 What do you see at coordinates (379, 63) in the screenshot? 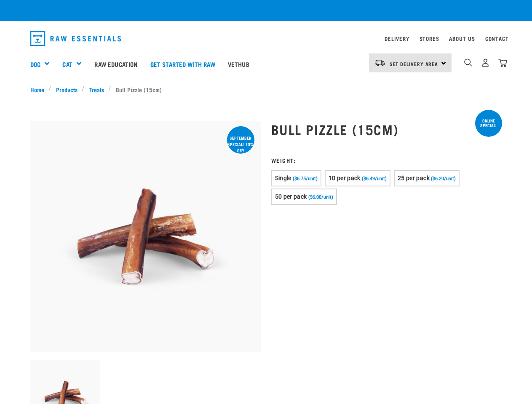
I see `img: van-moving.png` at bounding box center [379, 63].